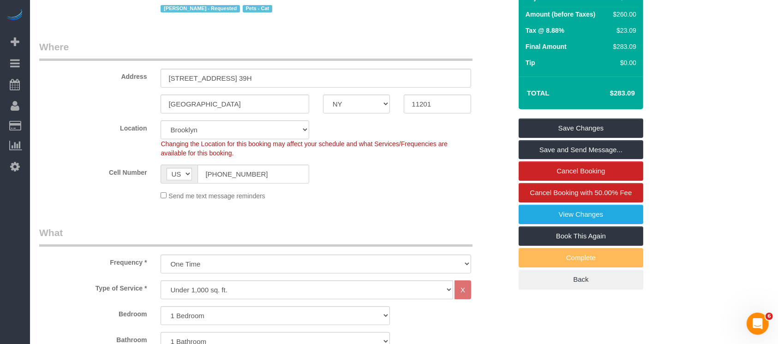  Describe the element at coordinates (93, 171) in the screenshot. I see `label: Cell Number` at that location.